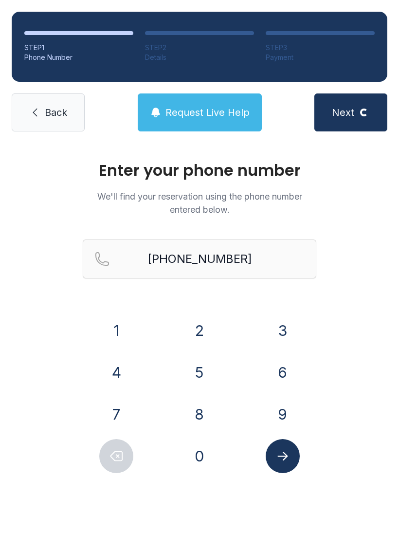 Image resolution: width=399 pixels, height=553 pixels. Describe the element at coordinates (116, 414) in the screenshot. I see `button: 7` at that location.